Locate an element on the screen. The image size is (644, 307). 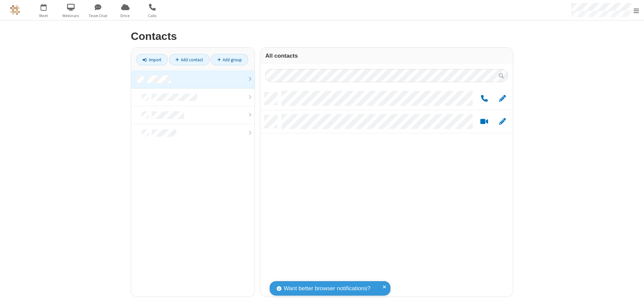
a: Add group is located at coordinates (229, 60).